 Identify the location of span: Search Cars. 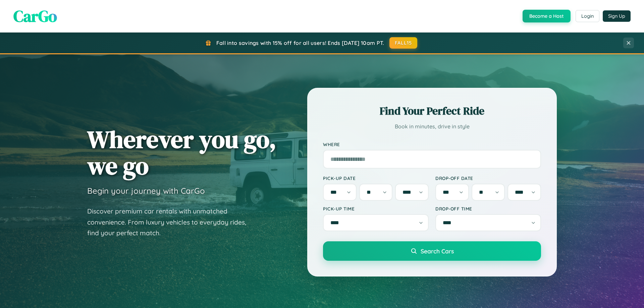
(437, 251).